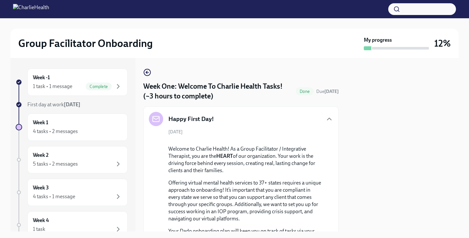  What do you see at coordinates (72, 192) in the screenshot?
I see `a: Week 34 tasks • 1 message` at bounding box center [72, 192].